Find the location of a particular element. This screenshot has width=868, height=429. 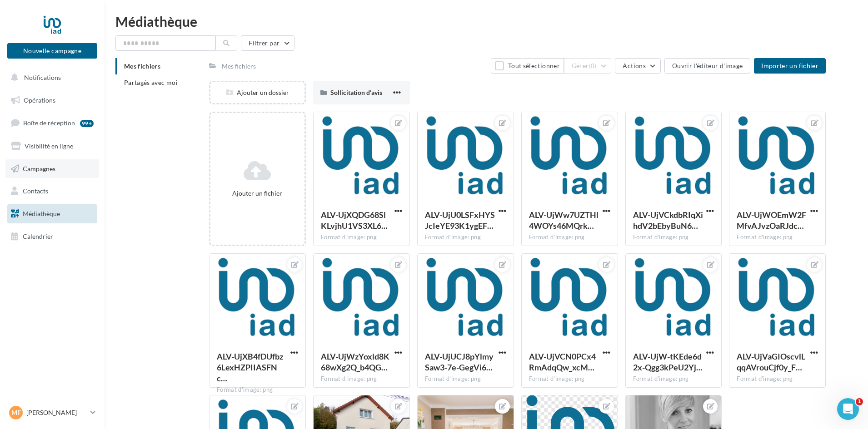

span: Partagés avec moi is located at coordinates (151, 82).